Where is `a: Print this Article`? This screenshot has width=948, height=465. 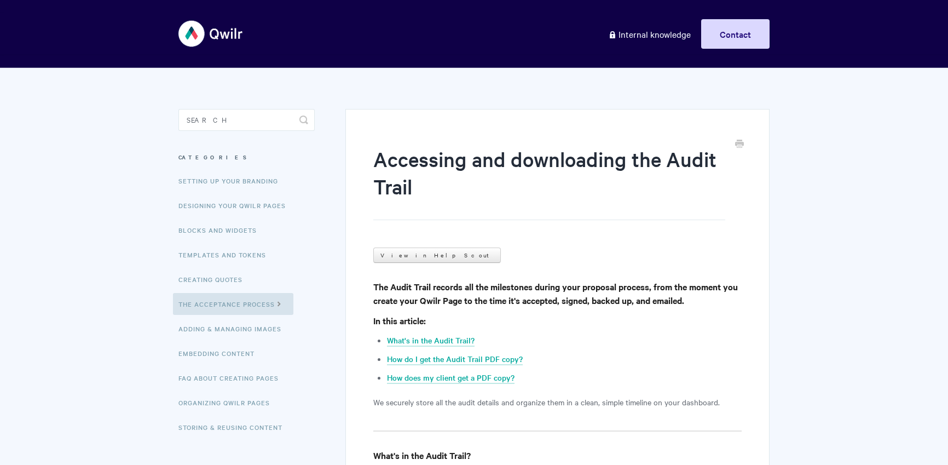 a: Print this Article is located at coordinates (740, 145).